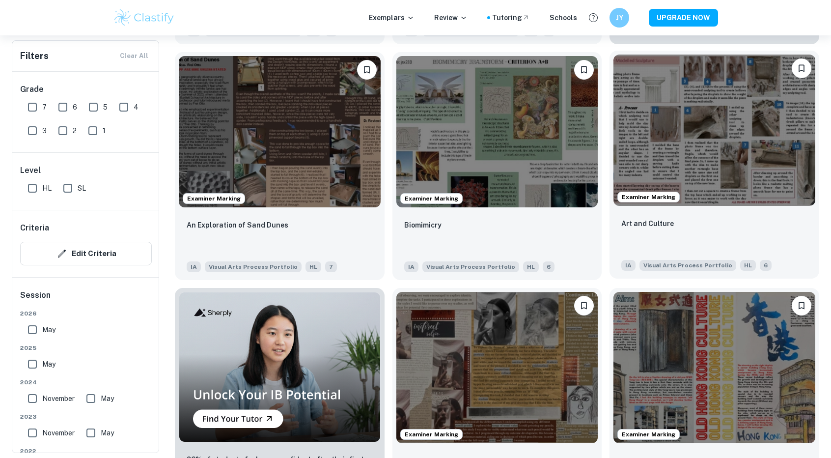 The image size is (831, 458). Describe the element at coordinates (34, 56) in the screenshot. I see `h6: Filters` at that location.